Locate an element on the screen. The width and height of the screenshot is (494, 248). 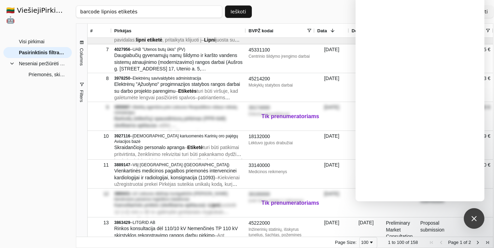
span: lipni is located at coordinates (141, 40).